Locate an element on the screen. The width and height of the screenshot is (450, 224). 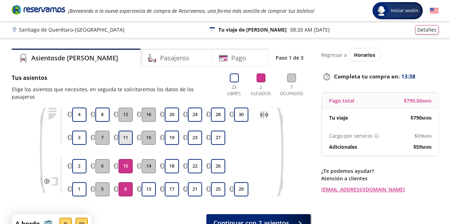
button: 16 is located at coordinates (149, 115).